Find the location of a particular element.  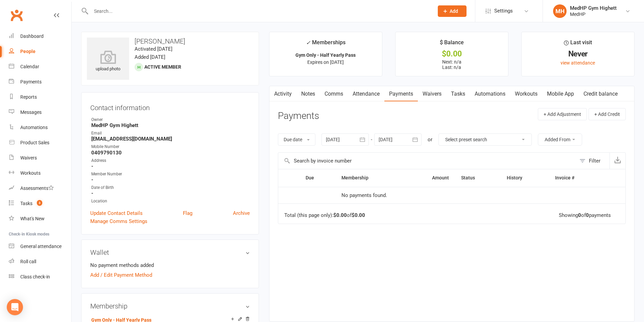

div: What's New is located at coordinates (32, 219).